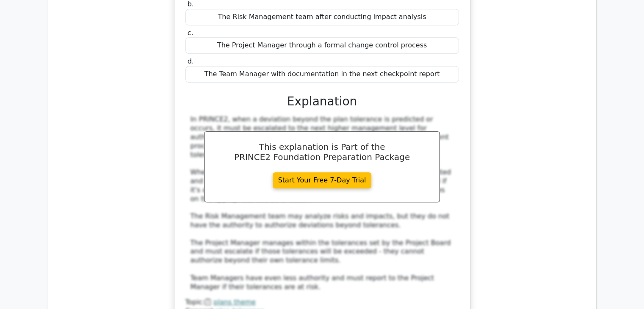 The width and height of the screenshot is (644, 309). Describe the element at coordinates (322, 17) in the screenshot. I see `div: The Risk Management team after conducting impact analysis` at that location.